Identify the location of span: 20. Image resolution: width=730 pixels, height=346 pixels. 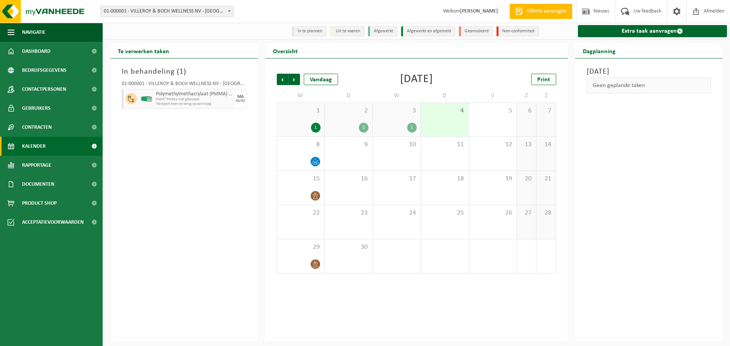
(526, 179).